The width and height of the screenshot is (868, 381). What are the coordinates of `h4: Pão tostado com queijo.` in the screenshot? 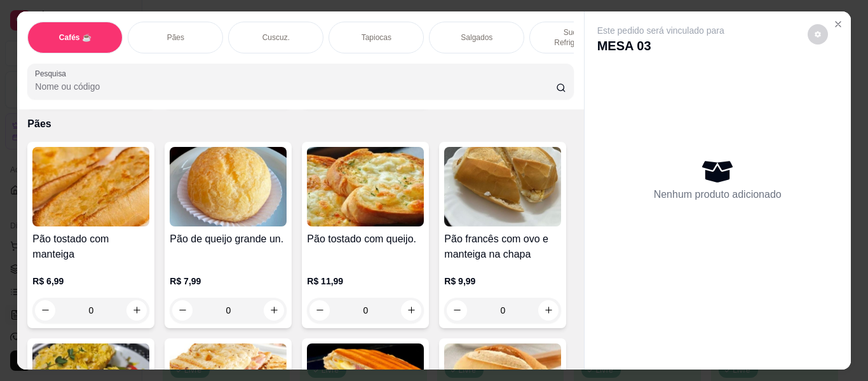 It's located at (365, 239).